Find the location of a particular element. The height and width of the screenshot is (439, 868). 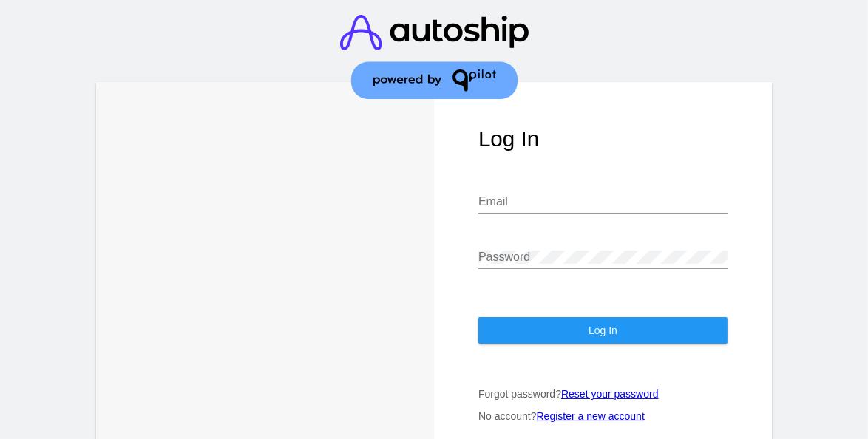

h1: Log In is located at coordinates (603, 139).